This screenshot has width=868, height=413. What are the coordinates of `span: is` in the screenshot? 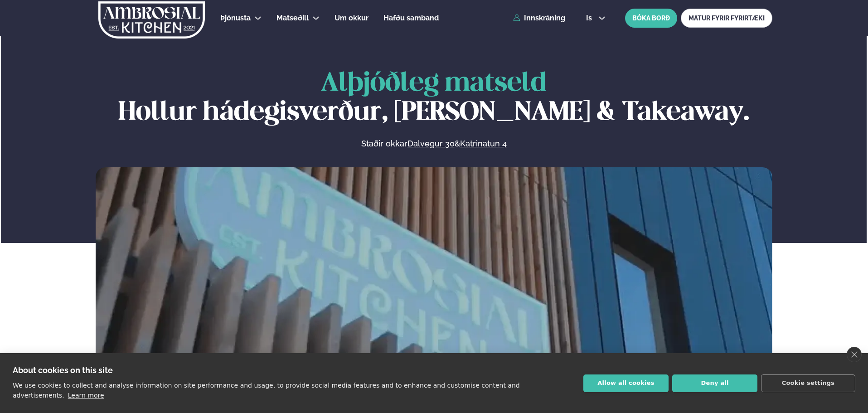 It's located at (590, 18).